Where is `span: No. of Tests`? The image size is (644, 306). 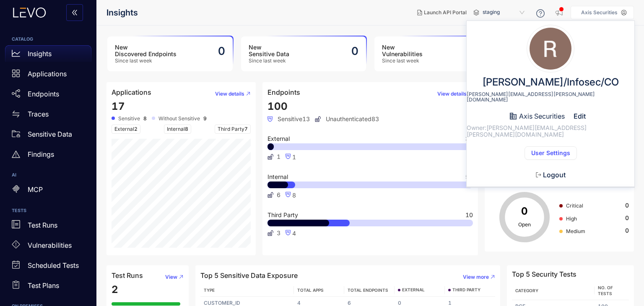 span: No. of Tests is located at coordinates (605, 290).